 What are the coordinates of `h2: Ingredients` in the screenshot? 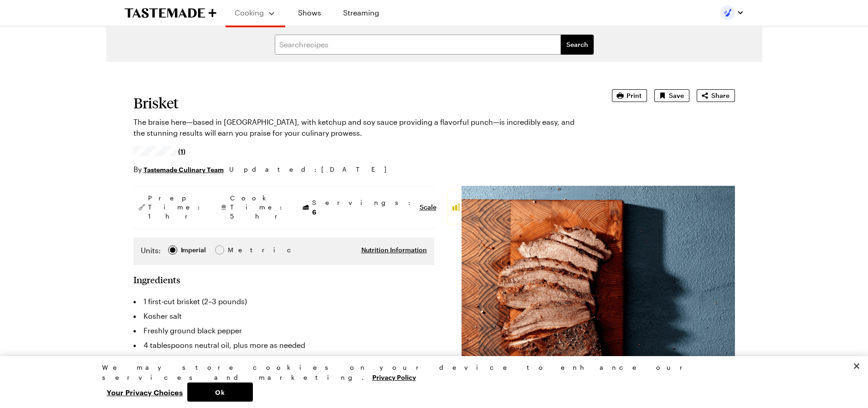 It's located at (156, 279).